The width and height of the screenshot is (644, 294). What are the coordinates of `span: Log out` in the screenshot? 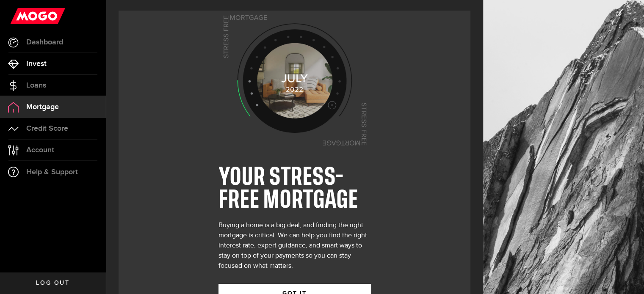 It's located at (52, 283).